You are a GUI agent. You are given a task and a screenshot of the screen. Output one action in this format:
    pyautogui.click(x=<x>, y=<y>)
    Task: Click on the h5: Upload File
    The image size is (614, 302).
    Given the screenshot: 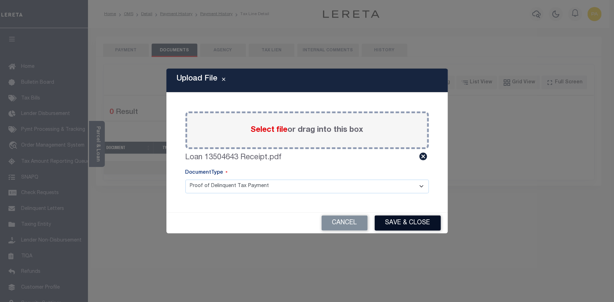 What is the action you would take?
    pyautogui.click(x=197, y=79)
    